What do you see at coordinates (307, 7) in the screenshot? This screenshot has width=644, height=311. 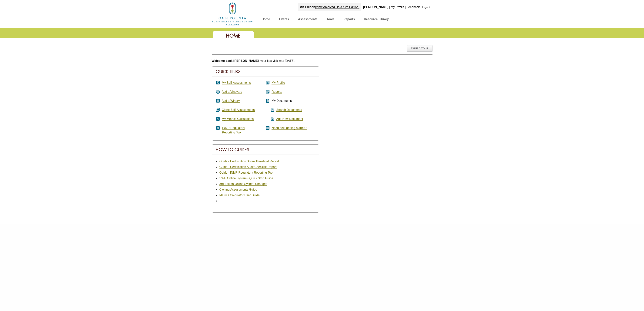 I see `strong: 4th Edition` at bounding box center [307, 7].